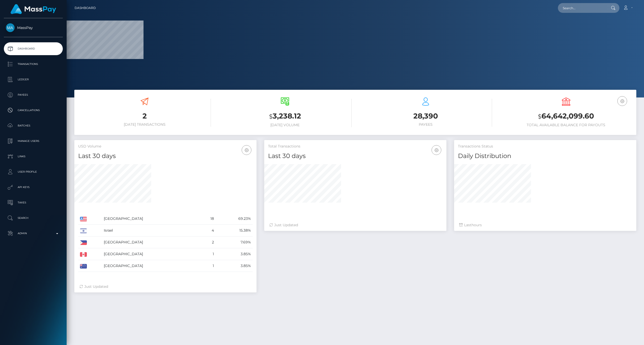 The width and height of the screenshot is (644, 345). What do you see at coordinates (208, 219) in the screenshot?
I see `td: 18` at bounding box center [208, 219].